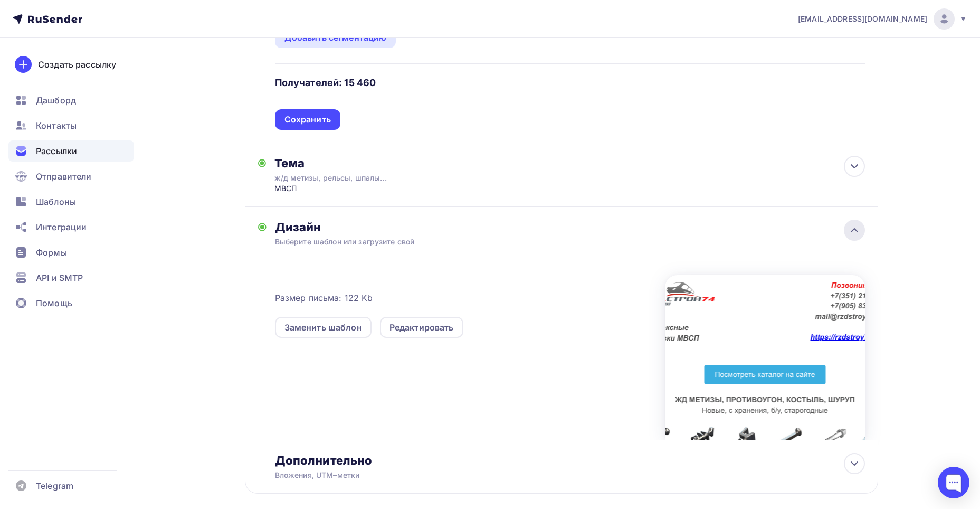  I want to click on div: Создать рассылку, so click(77, 64).